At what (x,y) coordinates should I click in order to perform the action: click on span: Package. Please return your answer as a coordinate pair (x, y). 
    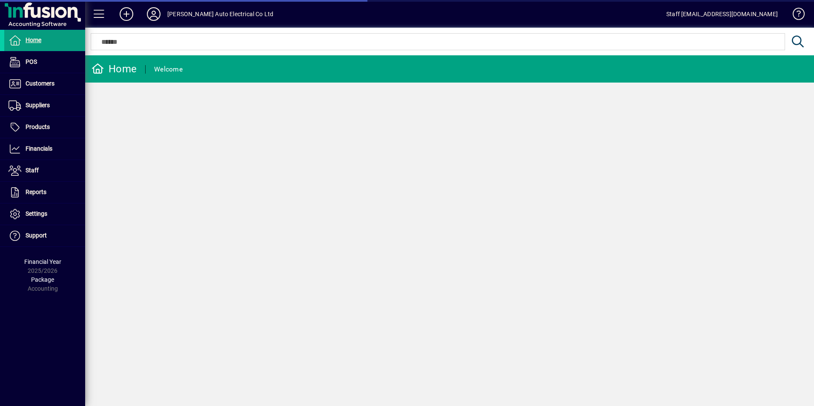
    Looking at the image, I should click on (43, 280).